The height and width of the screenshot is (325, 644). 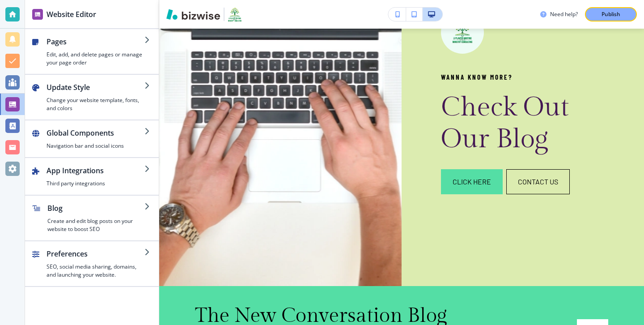 What do you see at coordinates (538, 182) in the screenshot?
I see `button: contact us` at bounding box center [538, 182].